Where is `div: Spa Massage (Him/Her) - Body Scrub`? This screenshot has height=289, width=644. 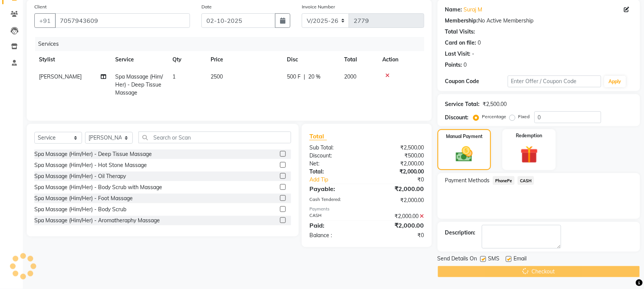 div: Spa Massage (Him/Her) - Body Scrub is located at coordinates (80, 209).